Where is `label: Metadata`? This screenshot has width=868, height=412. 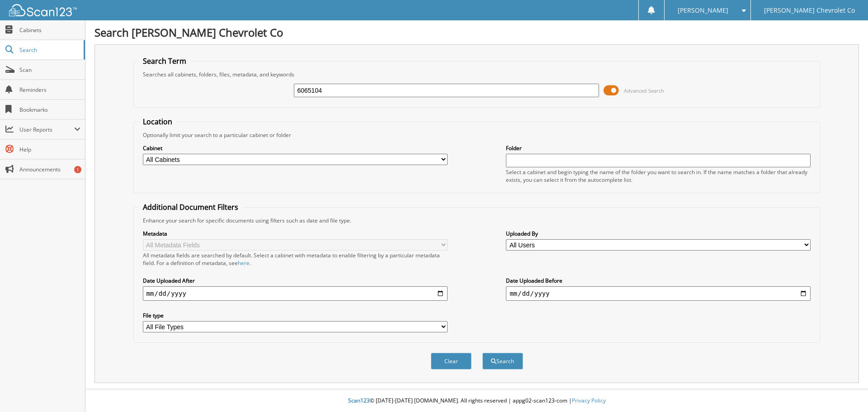 label: Metadata is located at coordinates (295, 234).